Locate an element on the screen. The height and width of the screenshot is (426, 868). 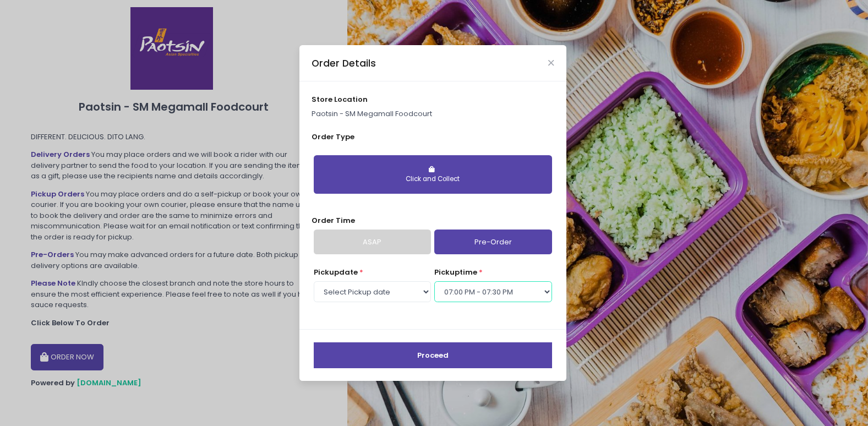
button: Click and Collect is located at coordinates (433, 174).